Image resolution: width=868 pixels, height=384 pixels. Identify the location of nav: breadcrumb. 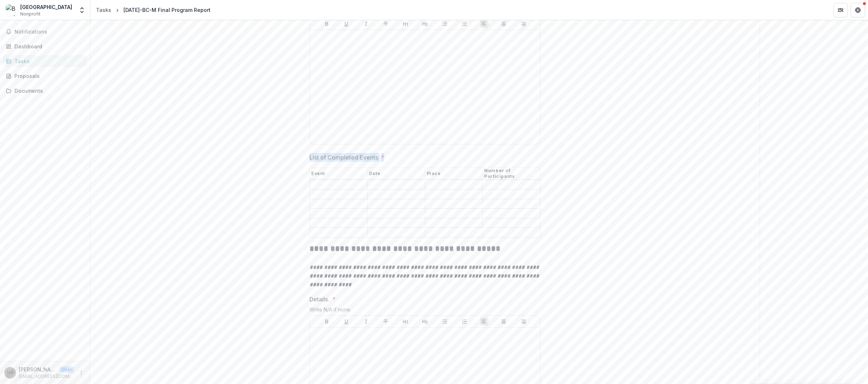
(153, 9).